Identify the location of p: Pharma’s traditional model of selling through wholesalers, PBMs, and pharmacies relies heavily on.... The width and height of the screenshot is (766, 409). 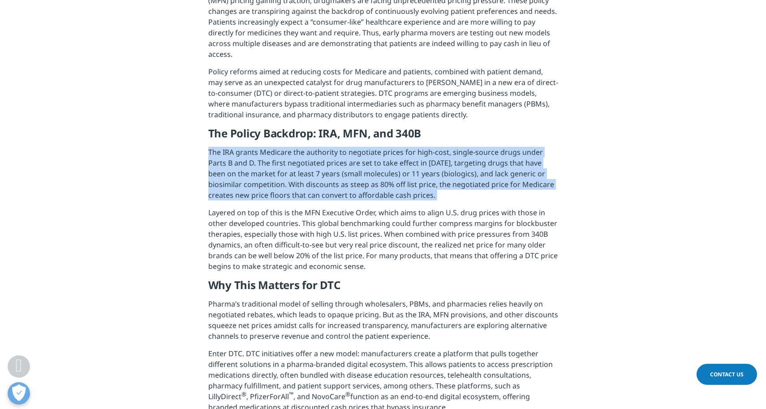
(383, 323).